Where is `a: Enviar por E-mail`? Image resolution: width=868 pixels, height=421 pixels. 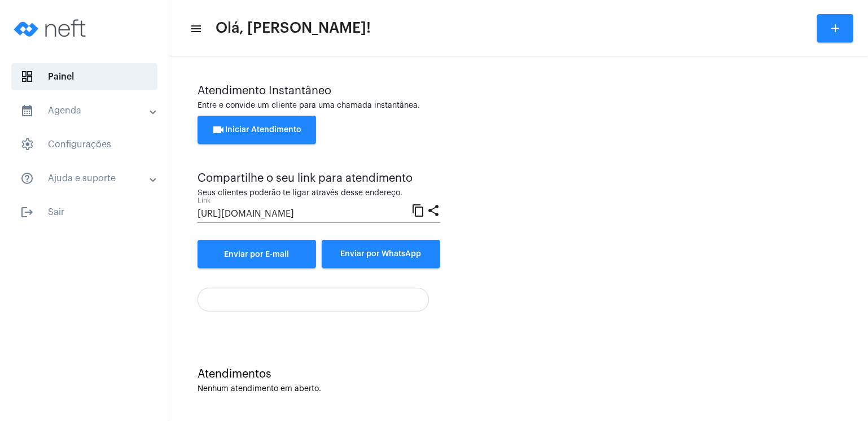 a: Enviar por E-mail is located at coordinates (257, 254).